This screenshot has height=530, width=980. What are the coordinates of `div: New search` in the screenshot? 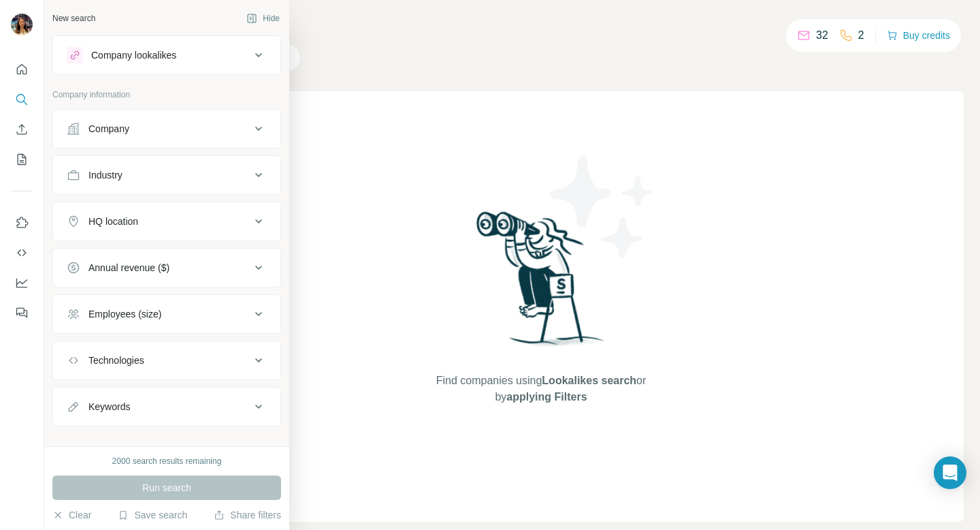 It's located at (73, 18).